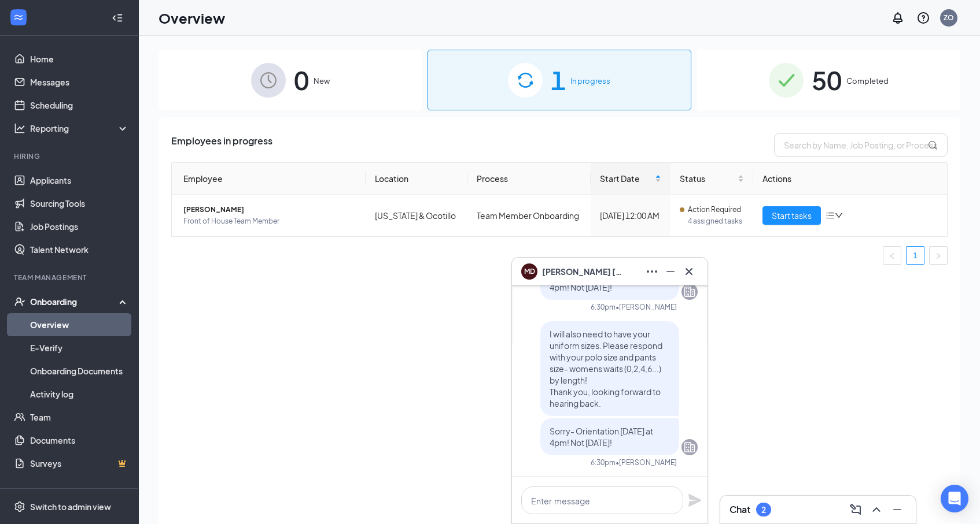 The width and height of the screenshot is (980, 524). I want to click on a: Job Postings, so click(79, 227).